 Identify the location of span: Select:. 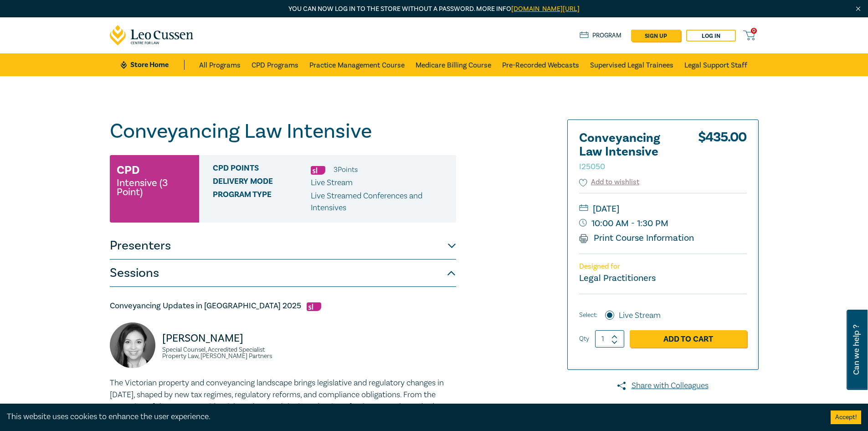
(588, 315).